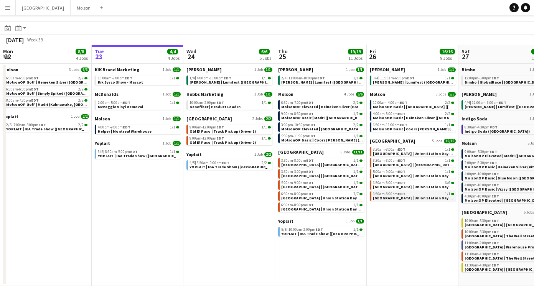 This screenshot has height=286, width=534. What do you see at coordinates (481, 78) in the screenshot?
I see `span: 12:00pm-5:00pm` at bounding box center [481, 78].